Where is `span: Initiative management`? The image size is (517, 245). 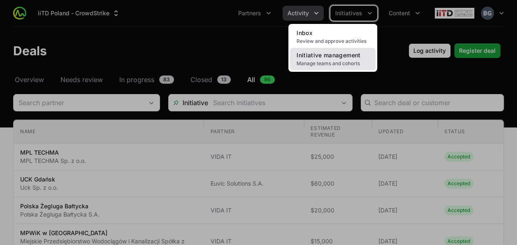
span: Initiative management is located at coordinates (328, 55).